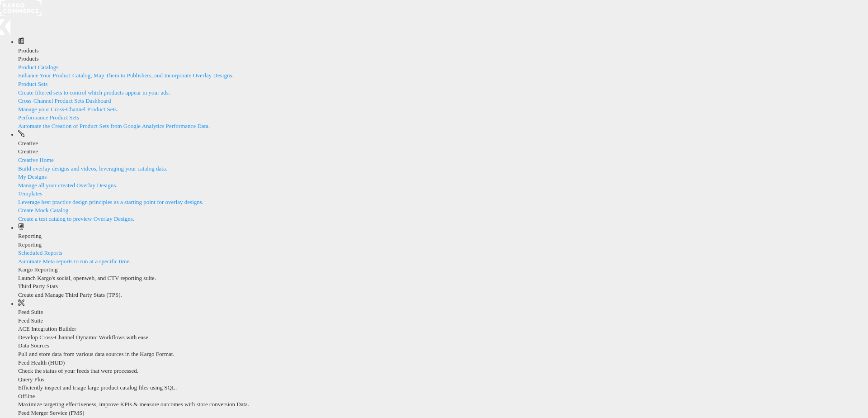  I want to click on div: Performance Product Sets, so click(443, 117).